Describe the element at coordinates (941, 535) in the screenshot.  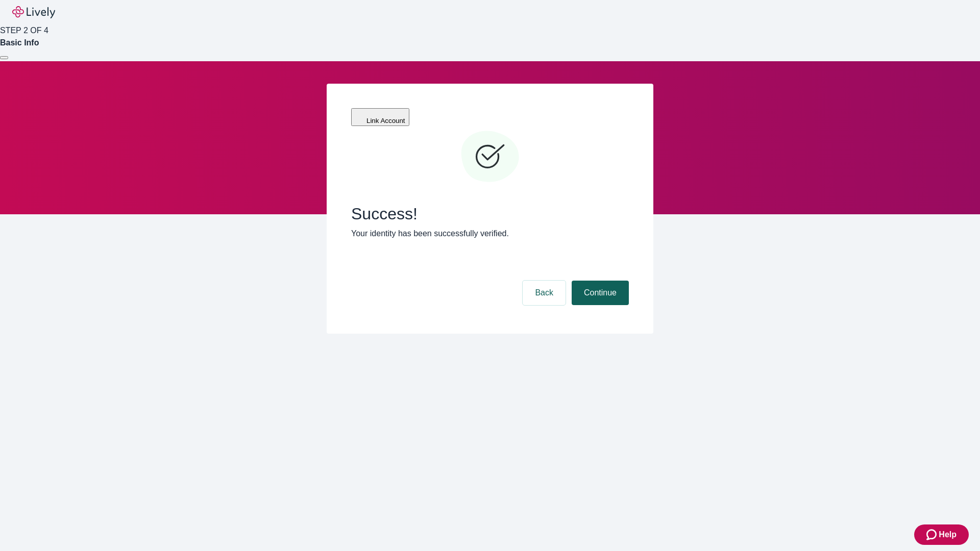
I see `button: Zendesk support iconHelp` at that location.